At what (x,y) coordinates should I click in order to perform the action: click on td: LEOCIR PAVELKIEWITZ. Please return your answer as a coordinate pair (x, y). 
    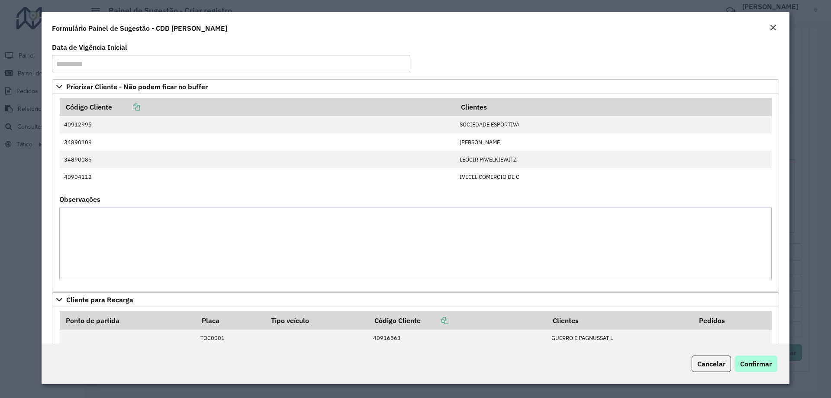
    Looking at the image, I should click on (613, 159).